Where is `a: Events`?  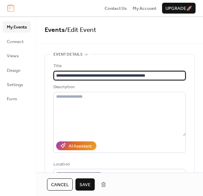 a: Events is located at coordinates (55, 30).